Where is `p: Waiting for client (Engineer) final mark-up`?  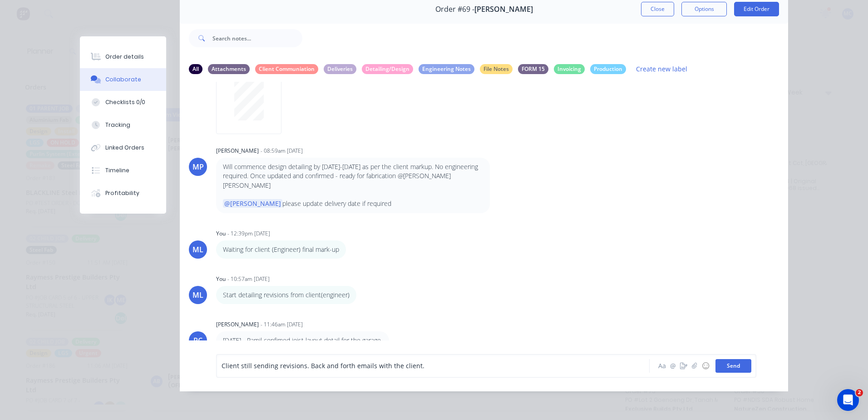
p: Waiting for client (Engineer) final mark-up is located at coordinates (281, 250).